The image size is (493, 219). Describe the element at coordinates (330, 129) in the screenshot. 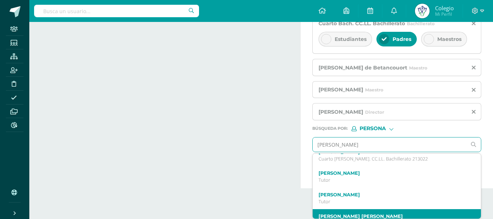

I see `span: Búsqueda por :` at that location.